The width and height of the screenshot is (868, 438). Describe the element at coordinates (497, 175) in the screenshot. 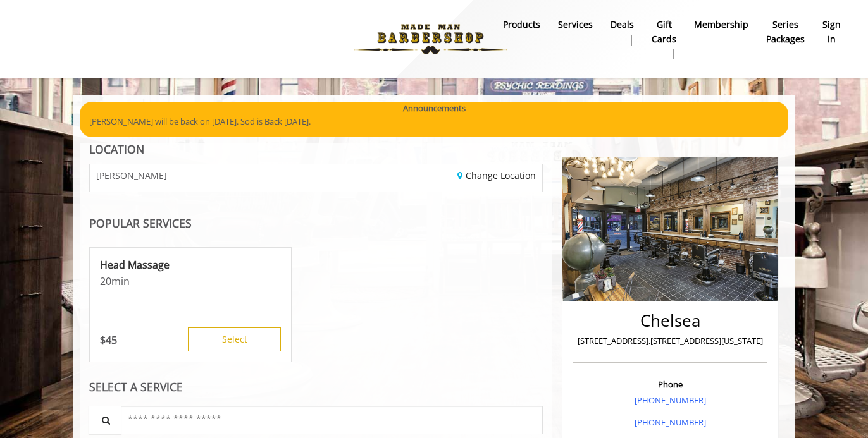

I see `a: Change Location` at that location.